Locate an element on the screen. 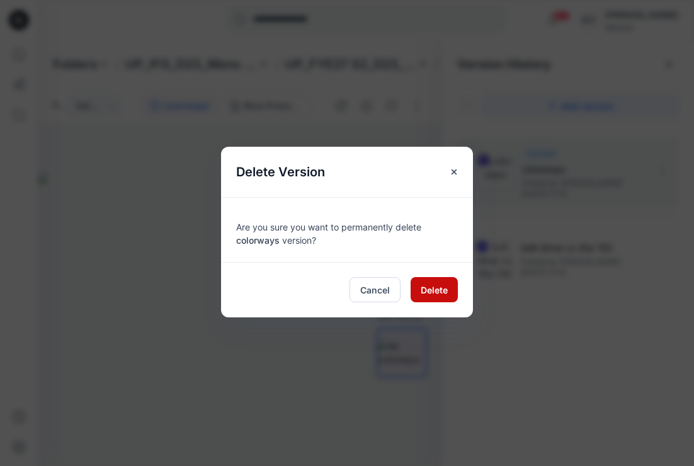  span: Delete is located at coordinates (434, 290).